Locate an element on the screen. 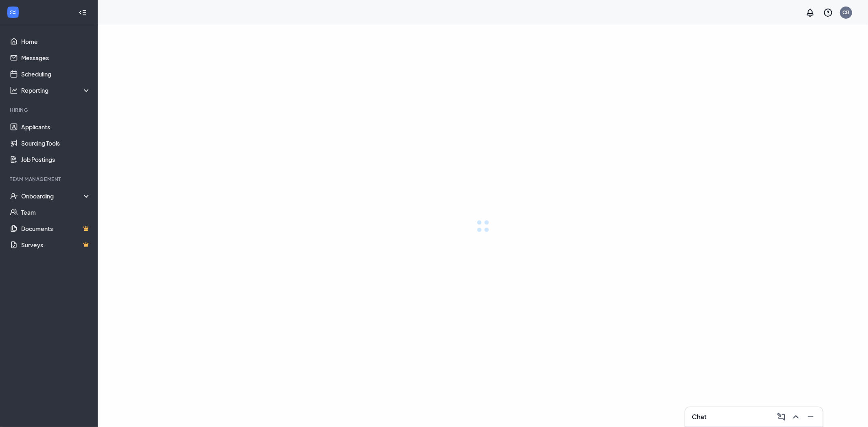 The width and height of the screenshot is (868, 427). a: SurveysCrown is located at coordinates (56, 245).